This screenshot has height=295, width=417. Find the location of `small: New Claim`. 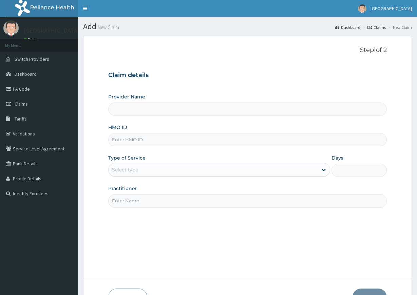

small: New Claim is located at coordinates (107, 27).